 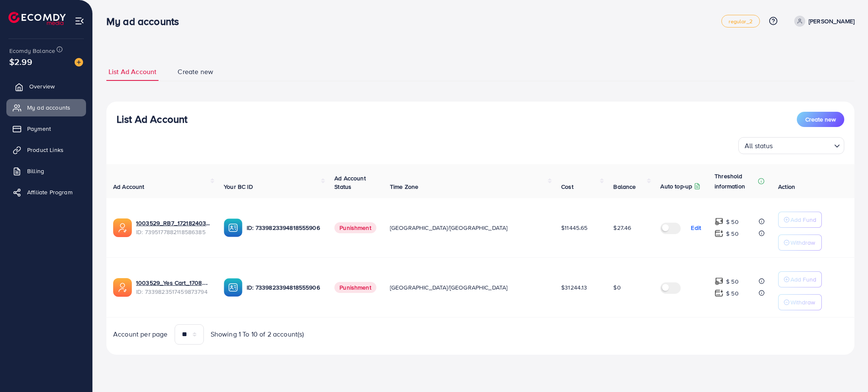 What do you see at coordinates (50, 192) in the screenshot?
I see `span: Affiliate Program` at bounding box center [50, 192].